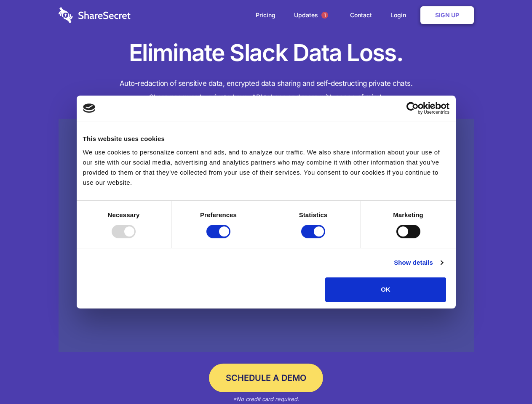 This screenshot has width=532, height=404. What do you see at coordinates (266, 235) in the screenshot?
I see `a: Wistia video thumbnail` at bounding box center [266, 235].